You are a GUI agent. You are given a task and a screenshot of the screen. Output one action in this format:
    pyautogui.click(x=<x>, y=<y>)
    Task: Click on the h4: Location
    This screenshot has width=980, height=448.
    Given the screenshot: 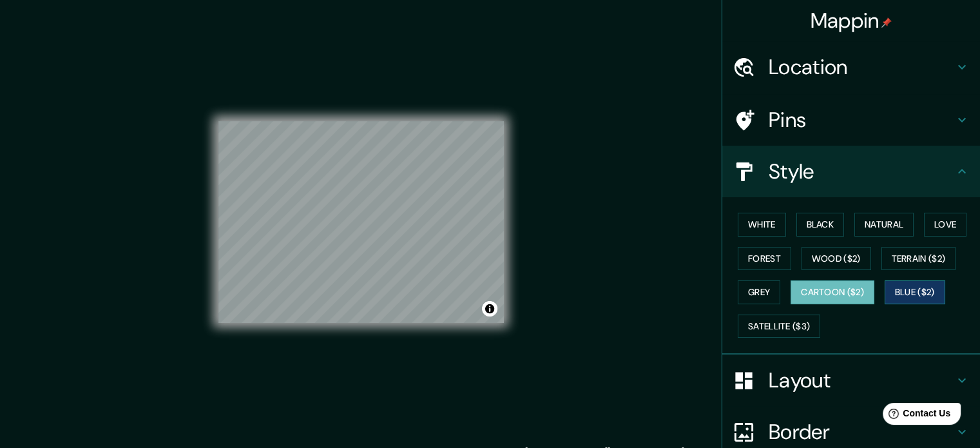 What is the action you would take?
    pyautogui.click(x=862, y=67)
    